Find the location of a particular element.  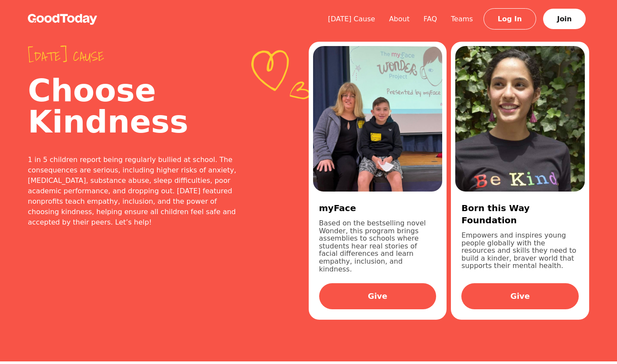

a: About is located at coordinates (399, 18).